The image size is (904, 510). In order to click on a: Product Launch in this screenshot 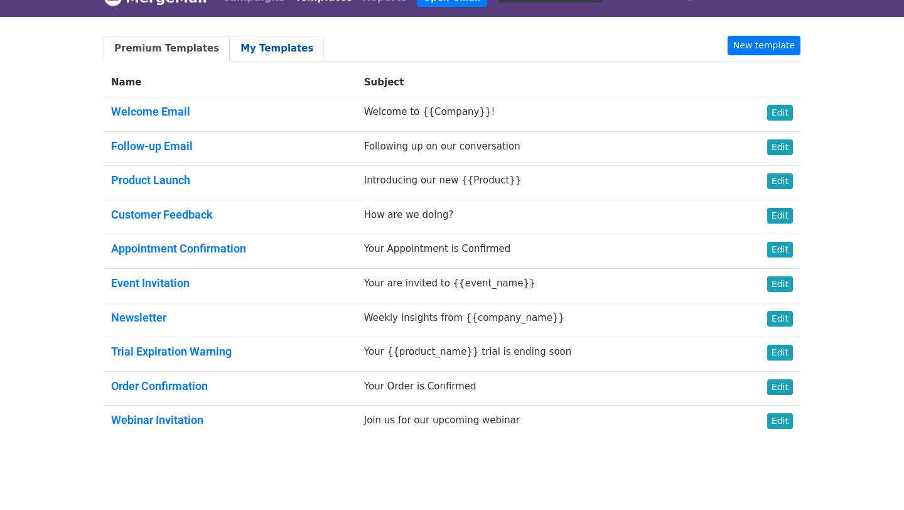, I will do `click(151, 180)`.